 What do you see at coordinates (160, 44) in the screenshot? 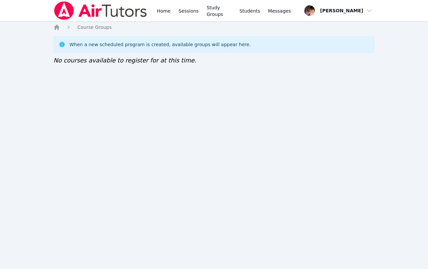
I see `div: When a new scheduled program is created, available groups will appear here.` at bounding box center [160, 44].